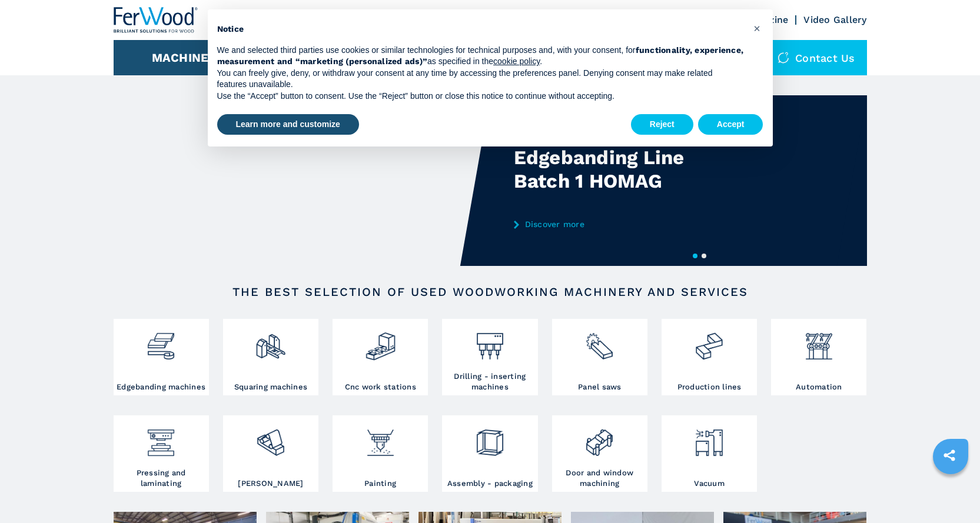  I want to click on h3: Cnc work stations, so click(380, 387).